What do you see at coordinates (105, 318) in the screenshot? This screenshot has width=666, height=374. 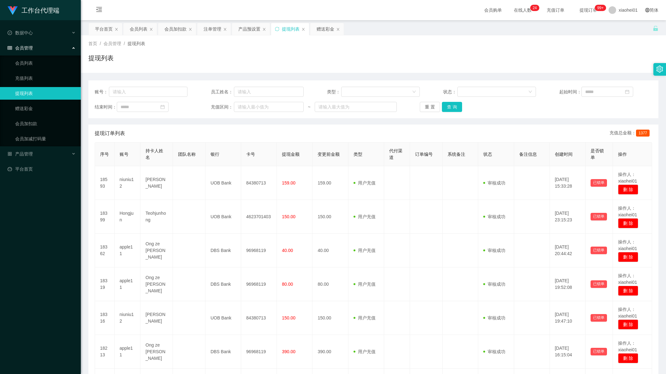 I see `td: 18316` at bounding box center [105, 318].